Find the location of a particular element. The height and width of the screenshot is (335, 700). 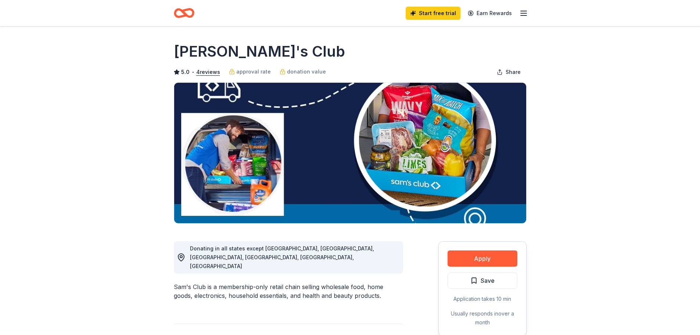

img: Image for Sam's Club is located at coordinates (350, 153).